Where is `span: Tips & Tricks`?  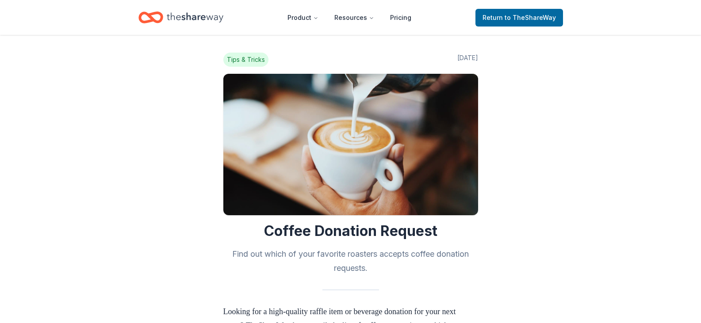 span: Tips & Tricks is located at coordinates (246, 60).